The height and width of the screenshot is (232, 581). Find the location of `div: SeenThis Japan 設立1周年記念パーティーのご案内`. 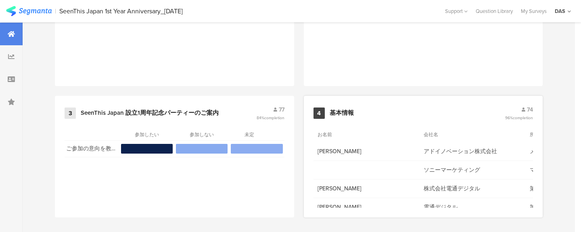

div: SeenThis Japan 設立1周年記念パーティーのご案内 is located at coordinates (150, 113).